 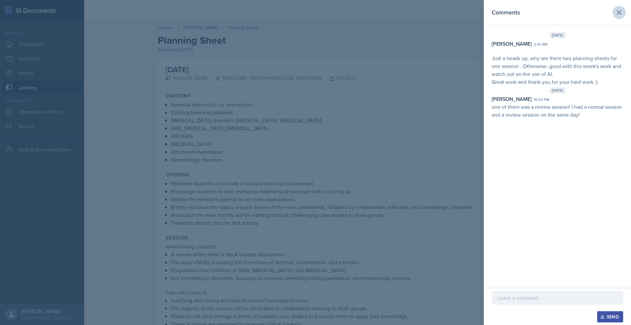 What do you see at coordinates (540, 44) in the screenshot?
I see `div: 2:14 am` at bounding box center [540, 44].